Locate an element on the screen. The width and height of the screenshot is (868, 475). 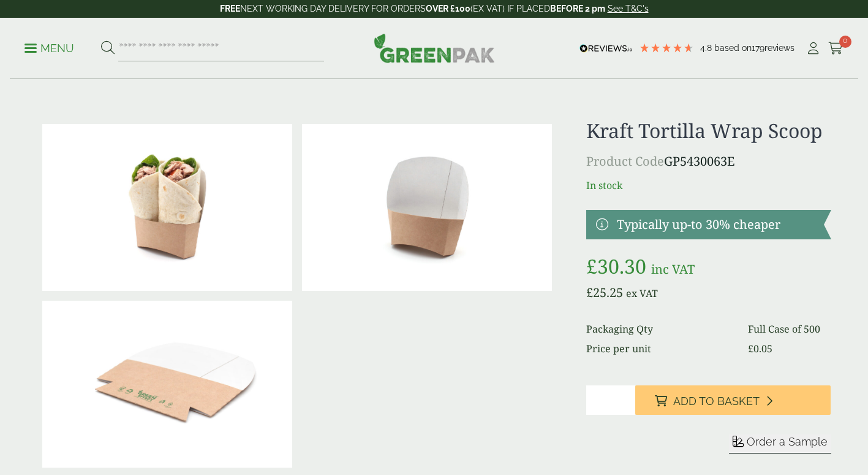
img: 5430063E Kraft Tortilla Wrap Scoop TS2 With Wrap Contents is located at coordinates (168, 208).